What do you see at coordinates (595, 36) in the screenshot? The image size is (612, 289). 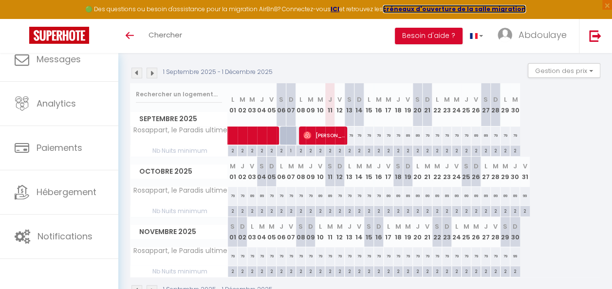 I see `img: logout` at bounding box center [595, 36].